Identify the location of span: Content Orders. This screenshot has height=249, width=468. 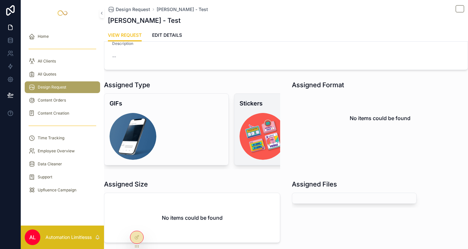
(52, 100).